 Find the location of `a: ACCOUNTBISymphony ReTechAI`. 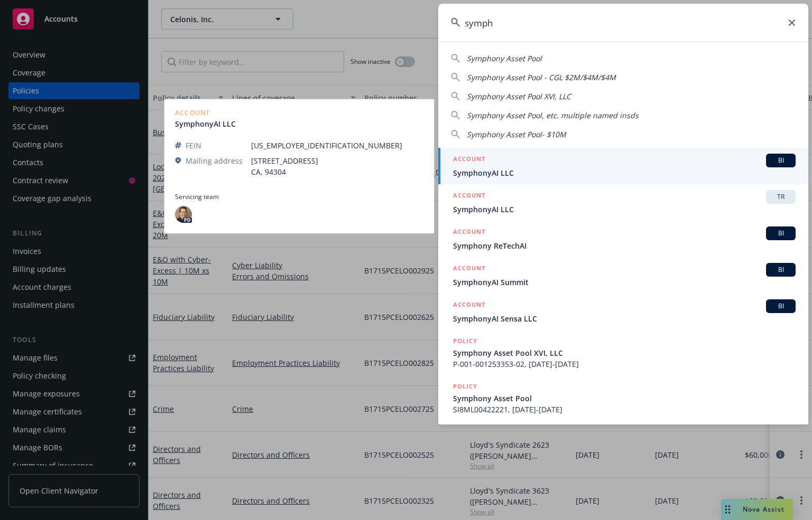

a: ACCOUNTBISymphony ReTechAI is located at coordinates (623, 239).